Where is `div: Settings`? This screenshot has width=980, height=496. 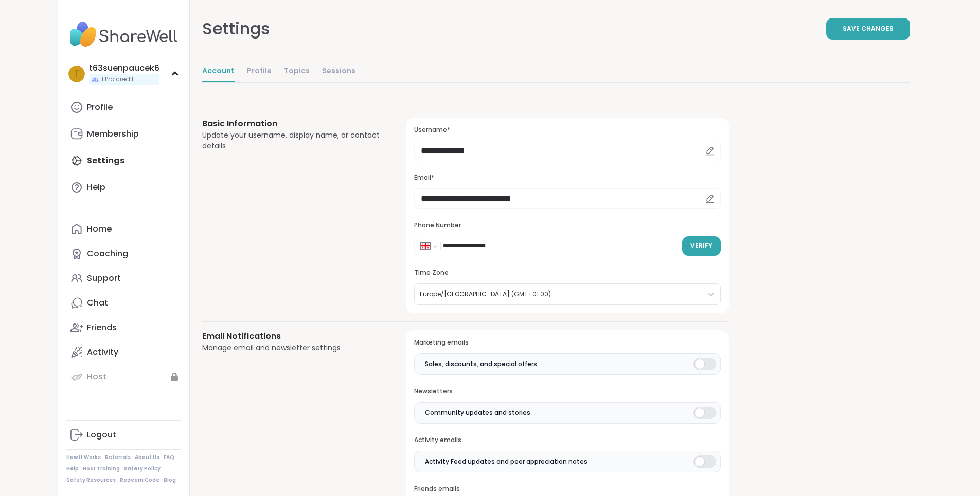 div: Settings is located at coordinates (236, 29).